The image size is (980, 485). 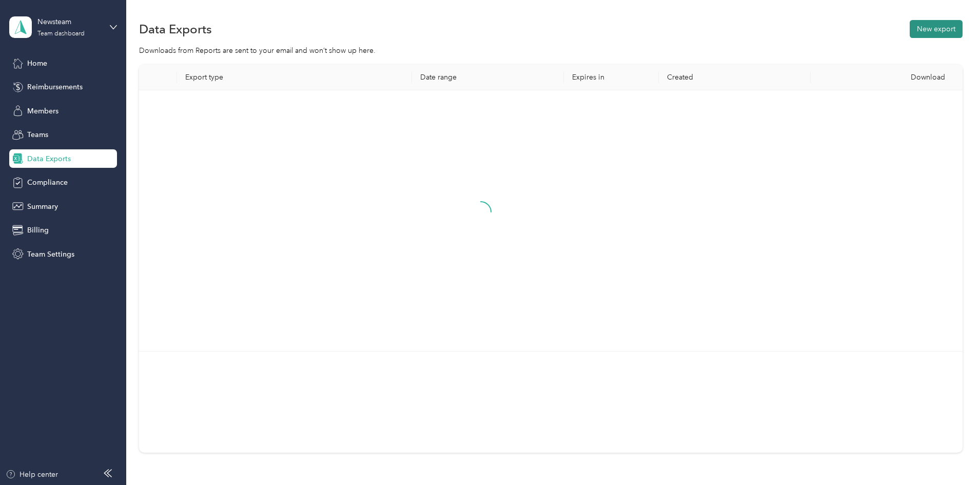 What do you see at coordinates (51, 254) in the screenshot?
I see `span: Team Settings` at bounding box center [51, 254].